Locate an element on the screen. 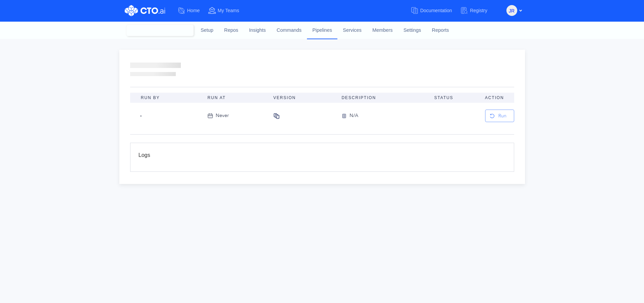 The height and width of the screenshot is (303, 644). th: Action is located at coordinates (497, 98).